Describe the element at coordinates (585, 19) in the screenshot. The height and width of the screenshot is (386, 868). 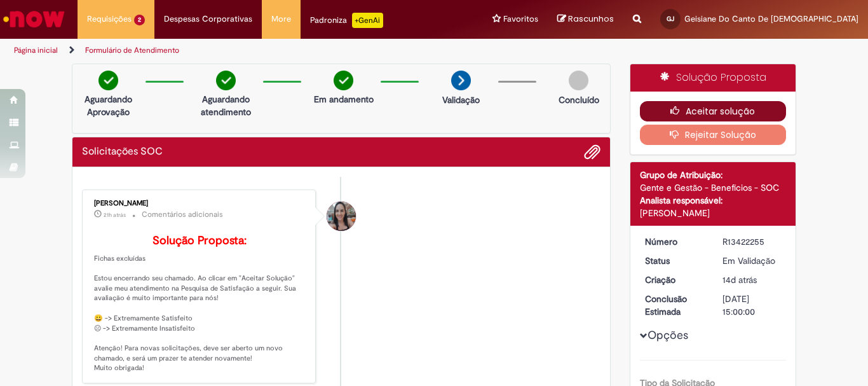
I see `a: Rascunhos` at that location.